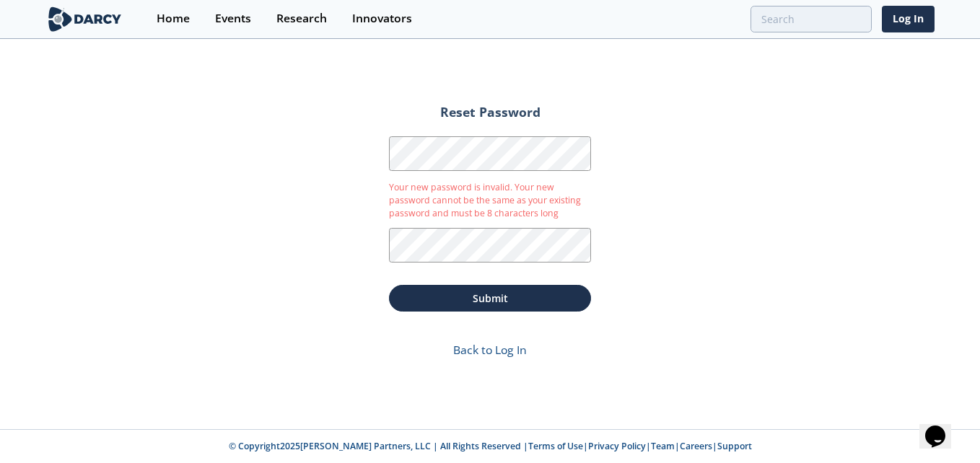 The width and height of the screenshot is (980, 463). What do you see at coordinates (811, 18) in the screenshot?
I see `input: Advanced Search` at bounding box center [811, 18].